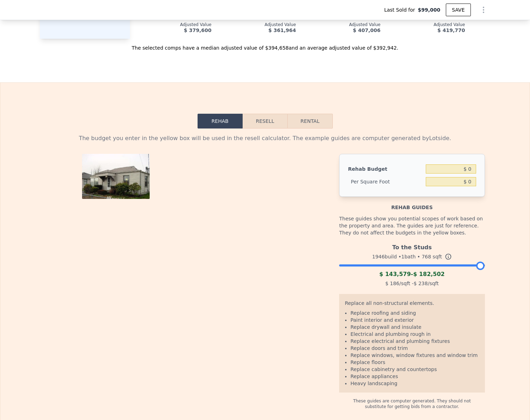  What do you see at coordinates (198, 30) in the screenshot?
I see `span: $ 379,600` at bounding box center [198, 30].